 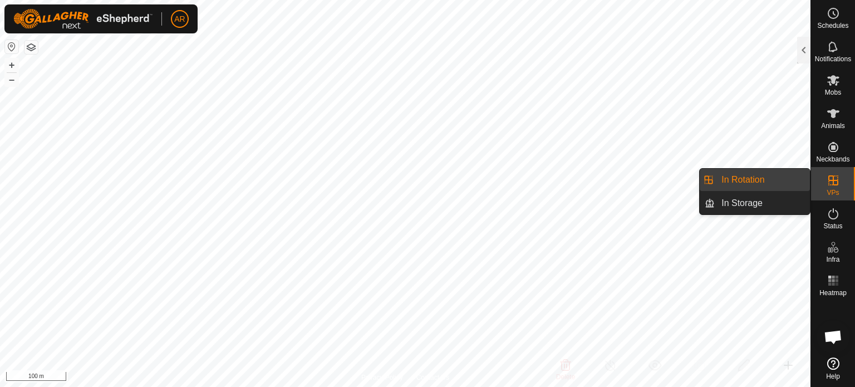 What do you see at coordinates (83, 19) in the screenshot?
I see `img: Gallagher Logo` at bounding box center [83, 19].